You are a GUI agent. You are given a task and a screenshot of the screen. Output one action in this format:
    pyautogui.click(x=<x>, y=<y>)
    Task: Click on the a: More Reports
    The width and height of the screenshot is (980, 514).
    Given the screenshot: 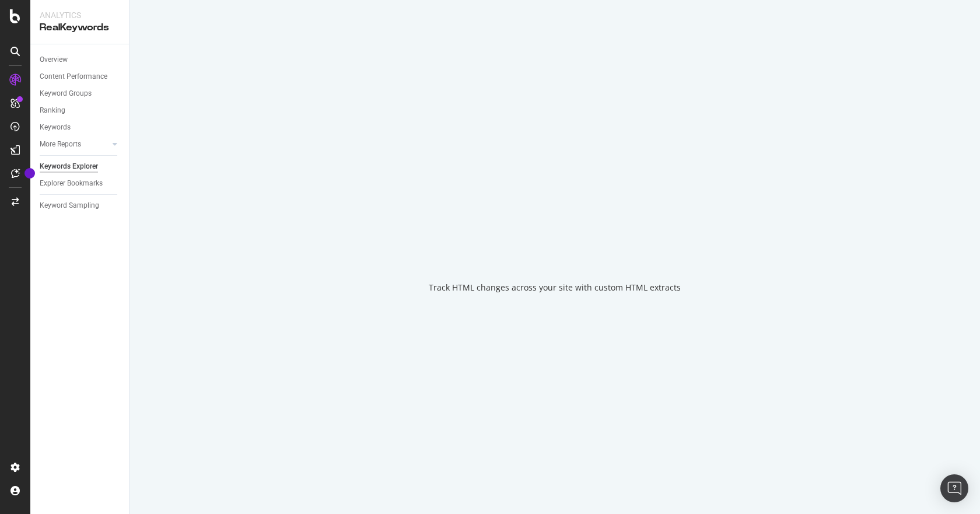 What is the action you would take?
    pyautogui.click(x=74, y=144)
    